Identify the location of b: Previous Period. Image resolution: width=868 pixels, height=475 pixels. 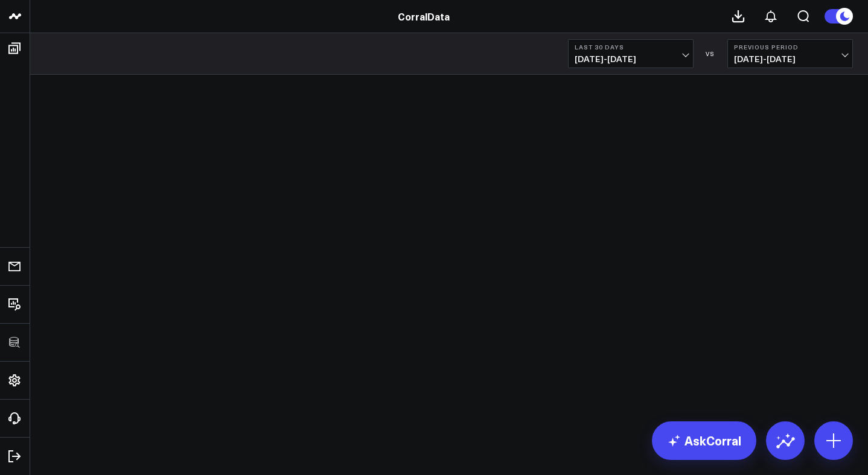
(790, 48).